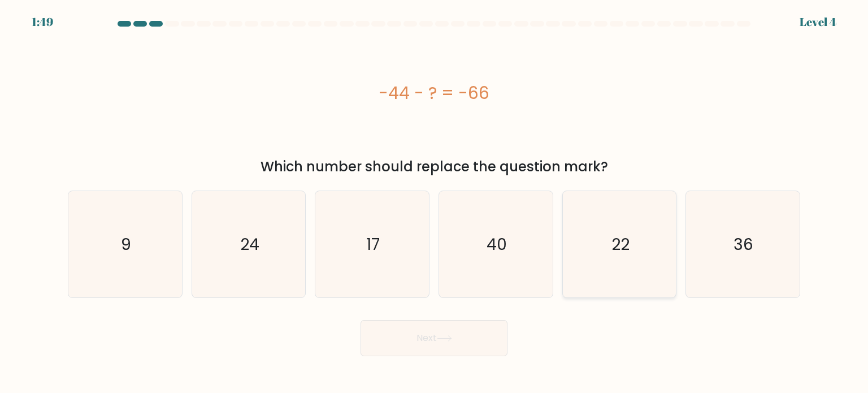  Describe the element at coordinates (744, 244) in the screenshot. I see `text: 36` at that location.